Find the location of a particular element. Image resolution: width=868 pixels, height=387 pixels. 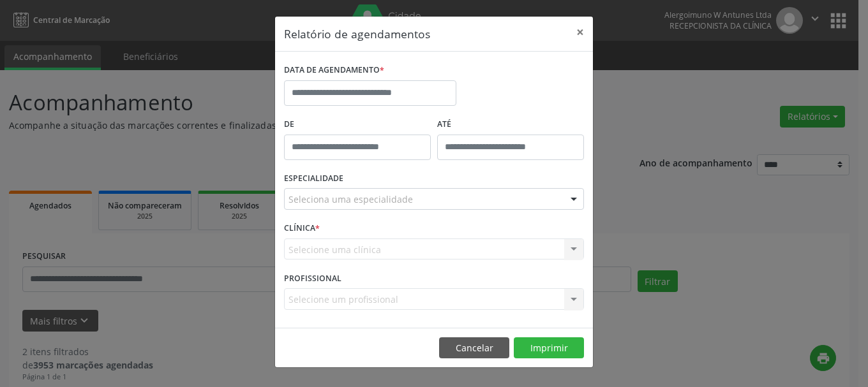

label: CLÍNICA is located at coordinates (302, 229).